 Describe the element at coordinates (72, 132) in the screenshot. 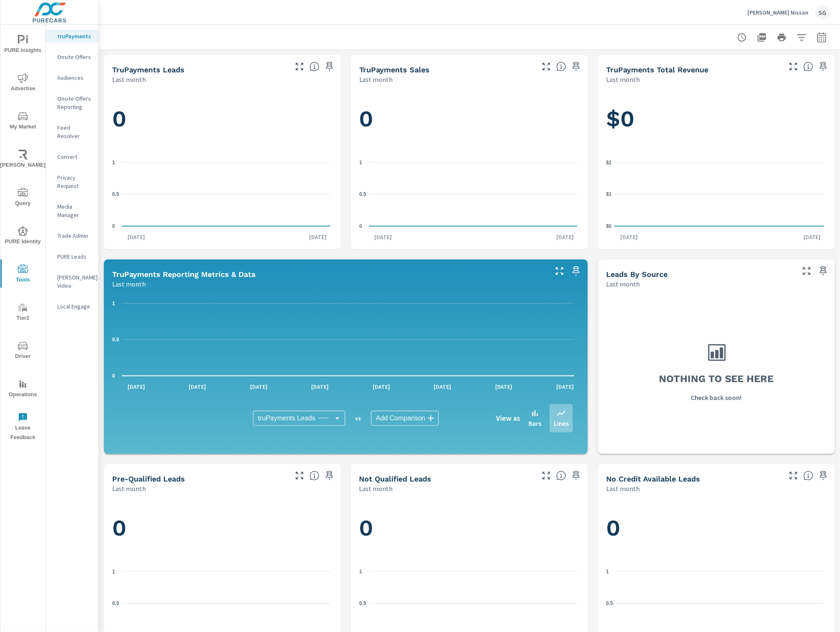

I see `div: Feed Resolver` at that location.